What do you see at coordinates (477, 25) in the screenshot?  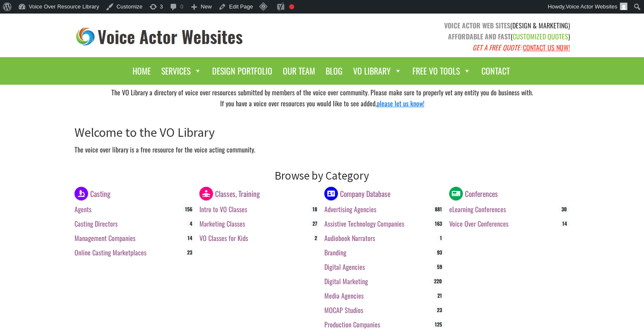 I see `strong: VOICE ACTOR WEB SITES` at bounding box center [477, 25].